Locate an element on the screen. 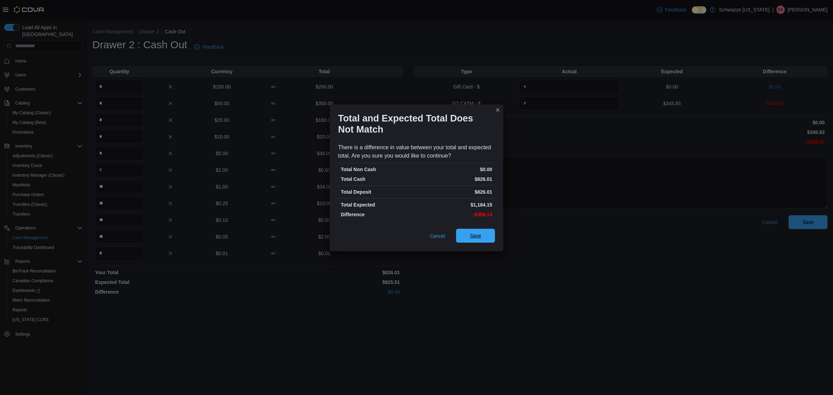 The image size is (833, 395). div: There is a difference in value between your total and expected total. Are you sure you would like... is located at coordinates (417, 152).